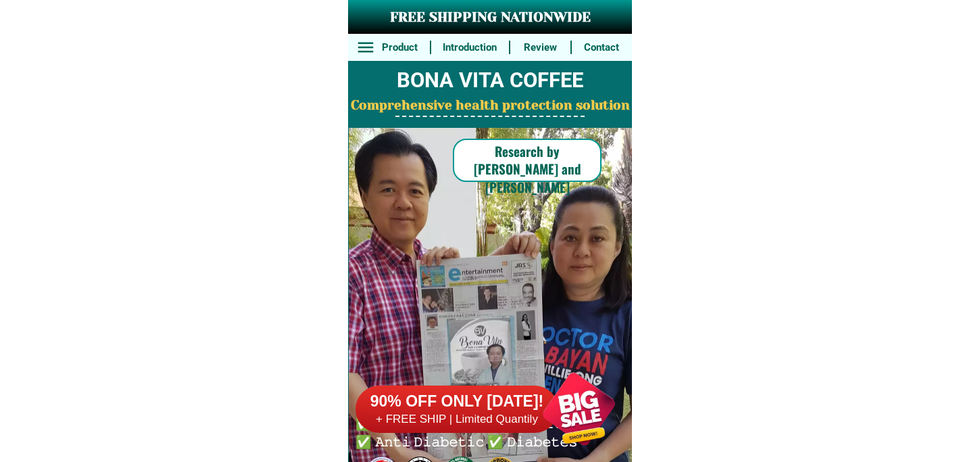 The image size is (980, 462). Describe the element at coordinates (470, 48) in the screenshot. I see `h6: Introduction` at that location.